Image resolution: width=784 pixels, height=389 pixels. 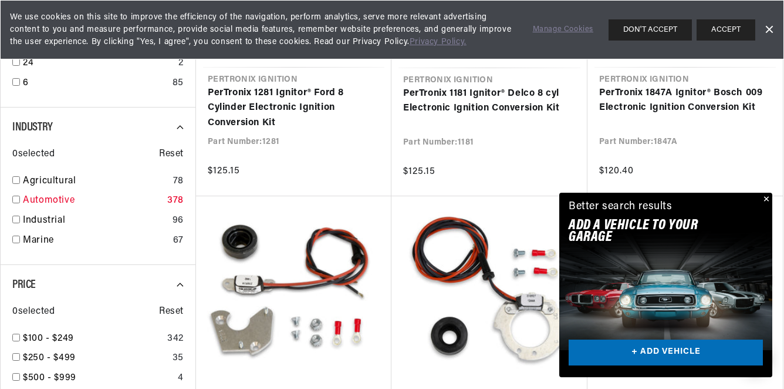 What do you see at coordinates (178, 358) in the screenshot?
I see `div: 35` at bounding box center [178, 358].